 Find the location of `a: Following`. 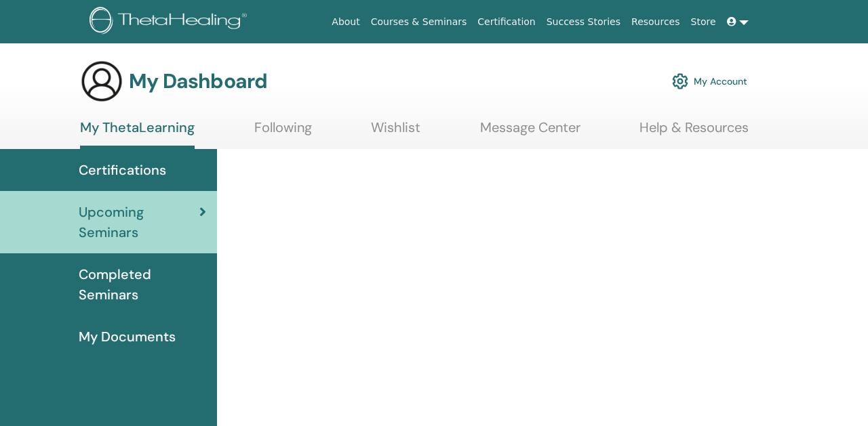

a: Following is located at coordinates (283, 132).